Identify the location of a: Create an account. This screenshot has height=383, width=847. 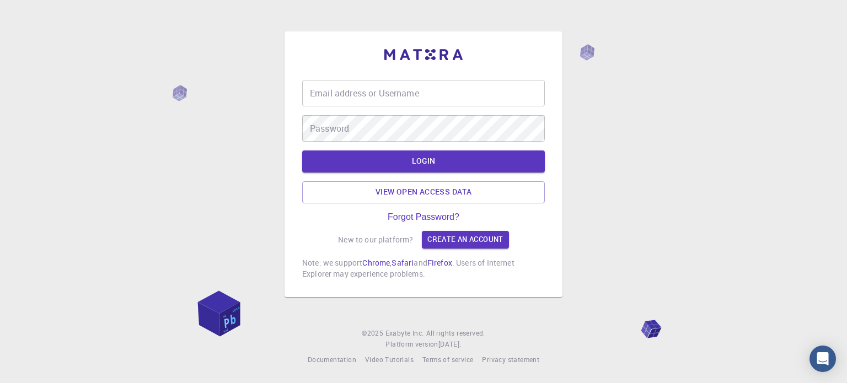
(465, 240).